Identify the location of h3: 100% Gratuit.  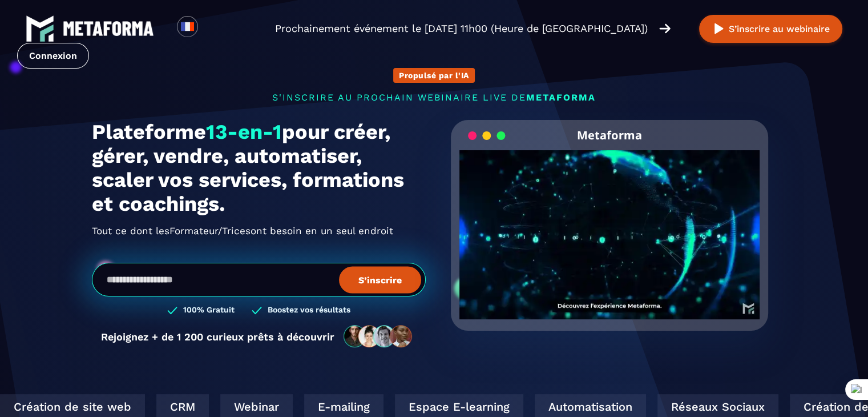
(209, 310).